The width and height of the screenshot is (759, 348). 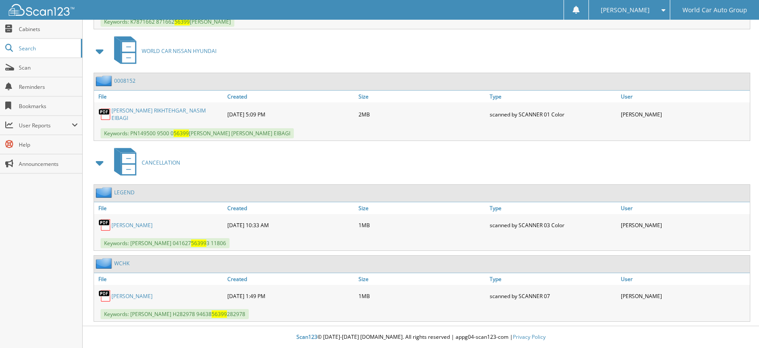 I want to click on div: scanned by SCANNER 07, so click(x=553, y=296).